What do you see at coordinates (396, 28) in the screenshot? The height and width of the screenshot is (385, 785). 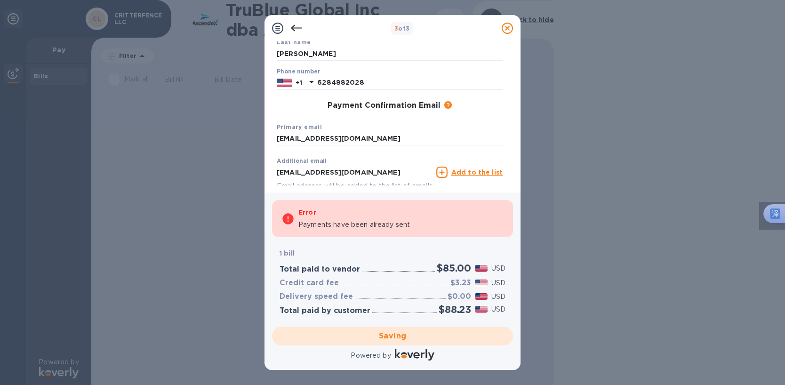 I see `span: 3` at bounding box center [396, 28].